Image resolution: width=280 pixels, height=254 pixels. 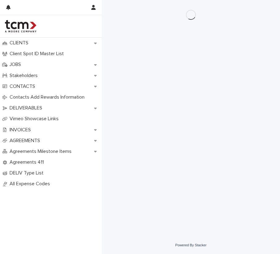 What do you see at coordinates (21, 26) in the screenshot?
I see `img: 4hMmSqQkux38exxPVZHQ` at bounding box center [21, 26].